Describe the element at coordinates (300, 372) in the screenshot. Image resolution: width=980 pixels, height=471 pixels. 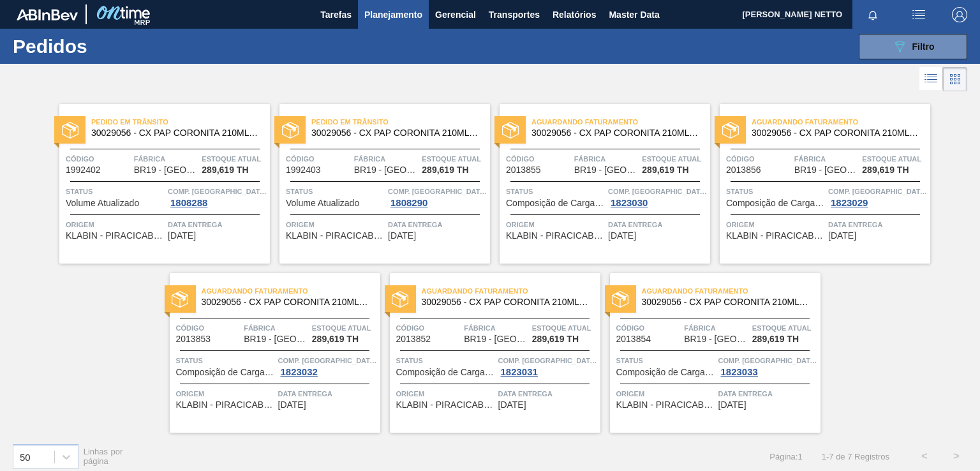
I see `div: 1823032` at that location.